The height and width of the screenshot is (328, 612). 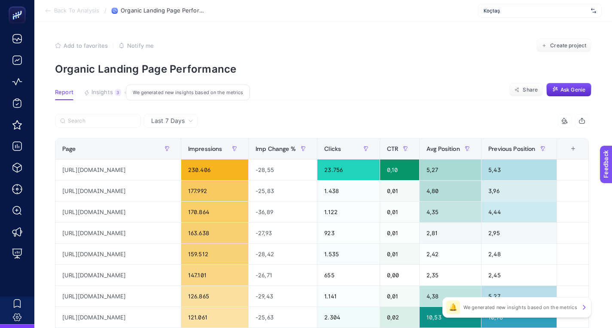 I want to click on div: 4,38, so click(x=450, y=296).